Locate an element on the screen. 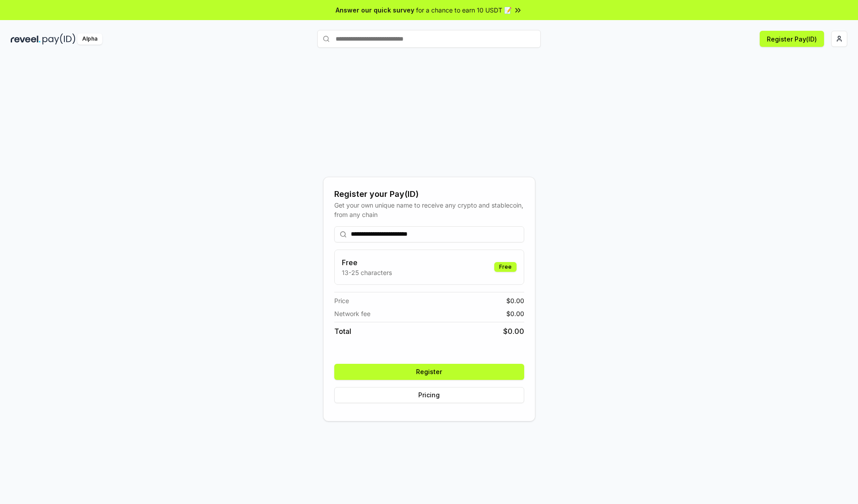 The width and height of the screenshot is (858, 504). div: Free is located at coordinates (505, 267).